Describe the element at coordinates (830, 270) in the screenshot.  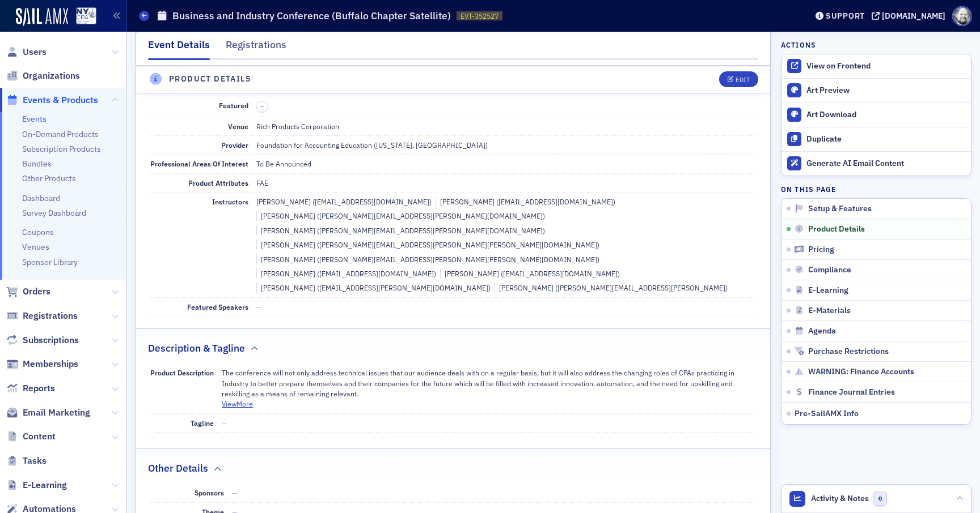
I see `span: Compliance` at that location.